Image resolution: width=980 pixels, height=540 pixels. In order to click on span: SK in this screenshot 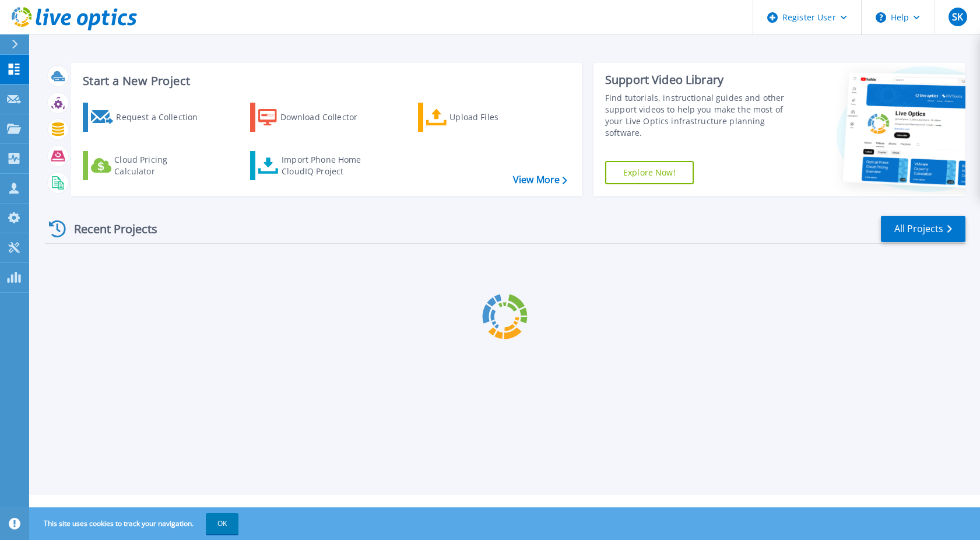, I will do `click(957, 17)`.